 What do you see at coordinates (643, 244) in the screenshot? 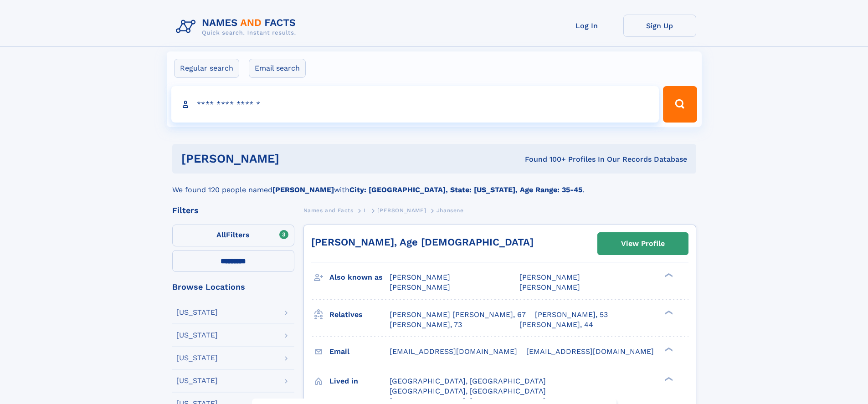
I see `a: View Profile` at bounding box center [643, 244].